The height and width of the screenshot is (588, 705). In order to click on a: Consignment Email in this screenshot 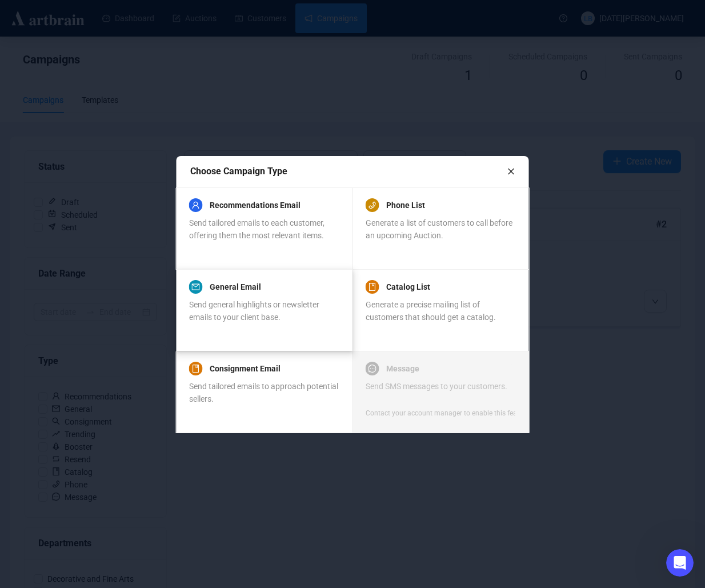, I will do `click(245, 369)`.